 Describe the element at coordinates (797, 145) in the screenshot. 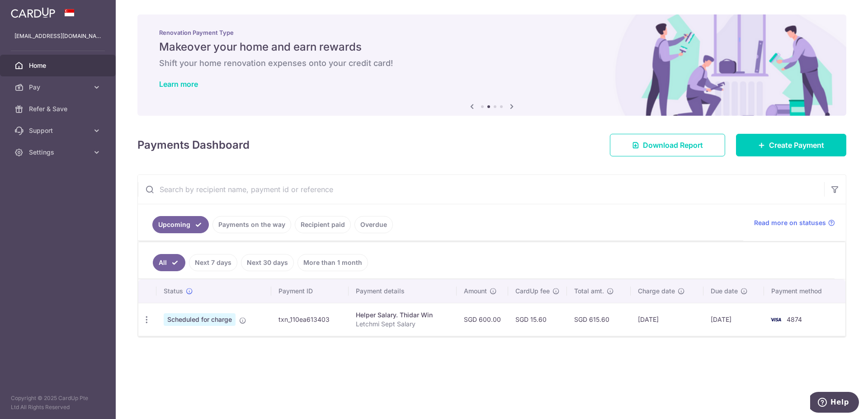

I see `span: Create Payment` at that location.